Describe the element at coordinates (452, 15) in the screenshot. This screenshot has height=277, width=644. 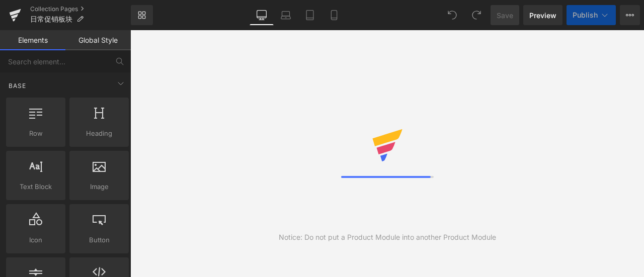
I see `button: Undo` at that location.